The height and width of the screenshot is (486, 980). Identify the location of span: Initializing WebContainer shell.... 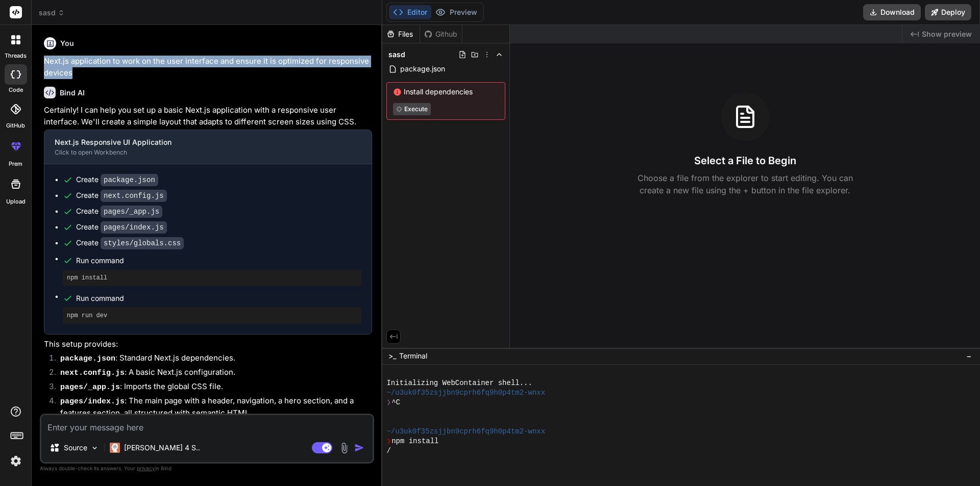
(459, 383).